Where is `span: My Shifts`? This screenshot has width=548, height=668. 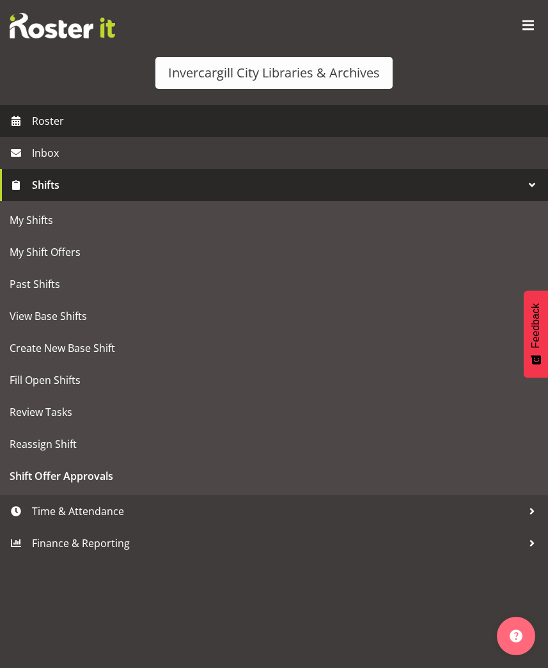
span: My Shifts is located at coordinates (274, 220).